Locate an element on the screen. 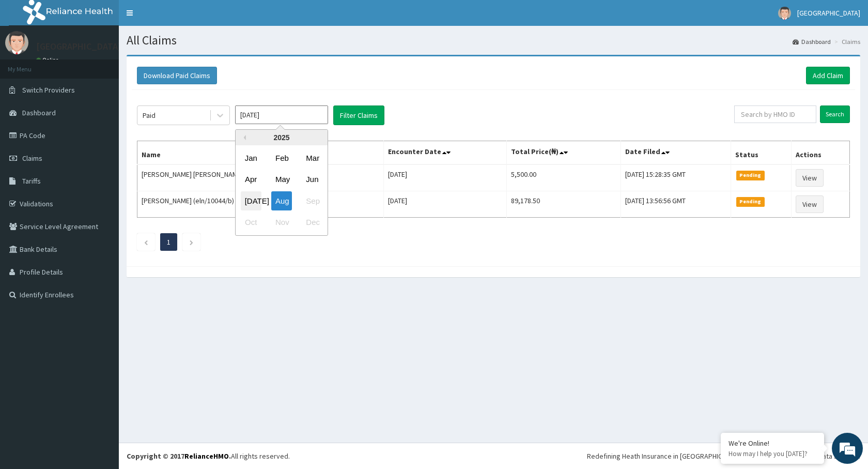  div: Choose June 2025 is located at coordinates (312, 180).